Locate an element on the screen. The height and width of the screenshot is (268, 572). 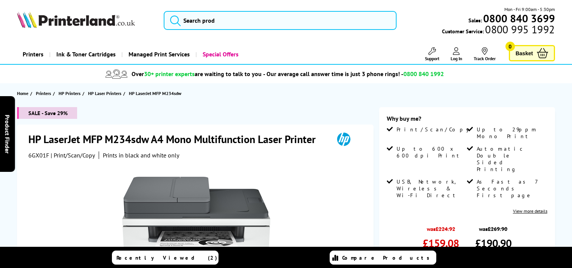
span: £190.90 is located at coordinates (493, 243).